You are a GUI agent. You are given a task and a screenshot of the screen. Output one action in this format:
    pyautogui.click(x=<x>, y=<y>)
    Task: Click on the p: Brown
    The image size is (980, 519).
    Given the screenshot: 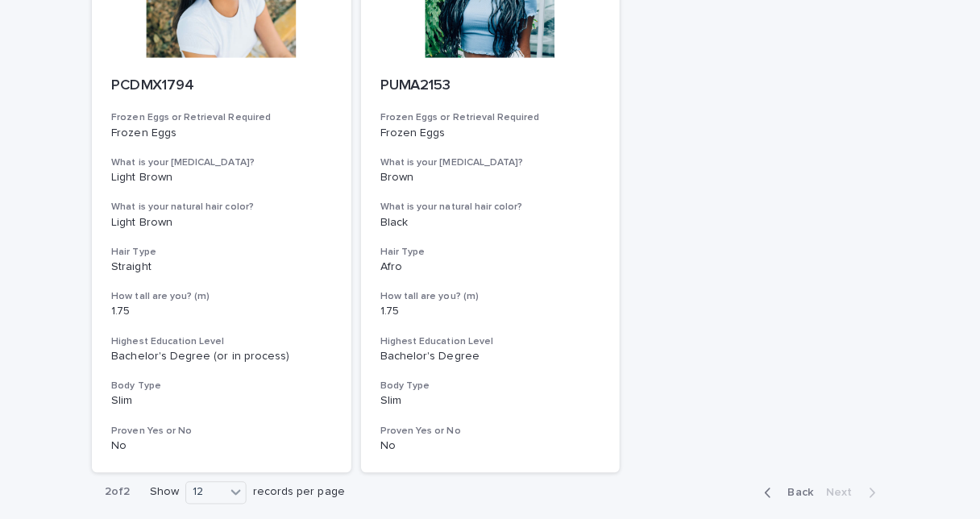 What is the action you would take?
    pyautogui.click(x=490, y=176)
    